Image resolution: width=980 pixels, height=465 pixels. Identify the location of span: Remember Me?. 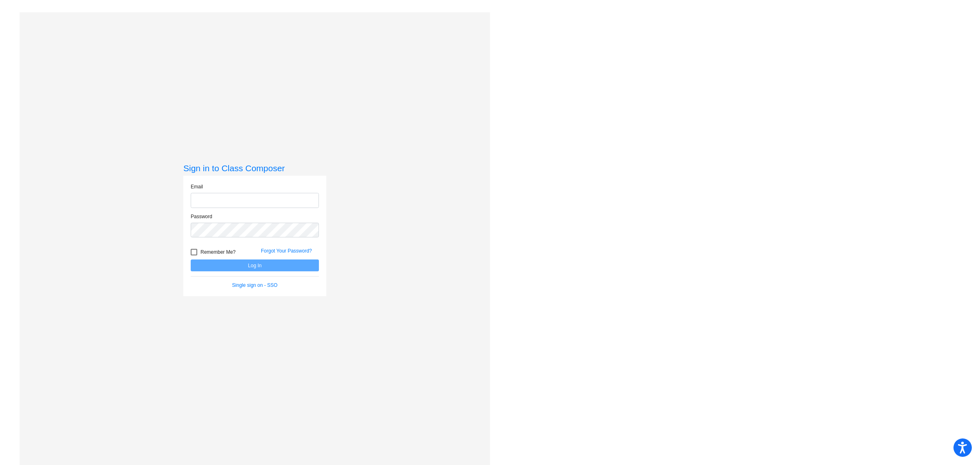
(218, 252).